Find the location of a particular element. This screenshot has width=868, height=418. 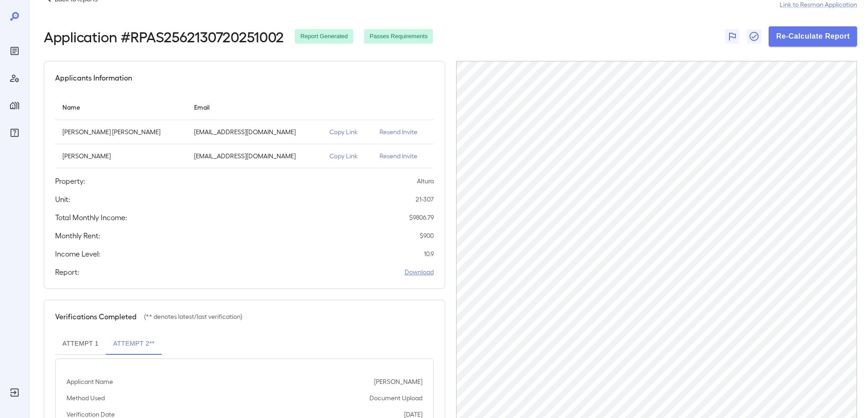

p: Applicant Name is located at coordinates (90, 382).